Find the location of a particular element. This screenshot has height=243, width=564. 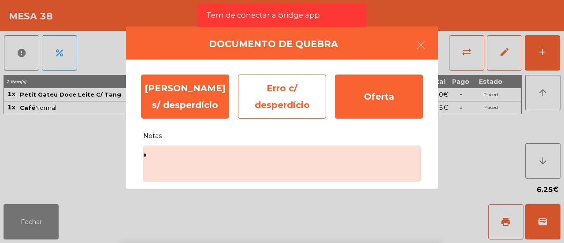

span: Tem de conectar a bridge app is located at coordinates (263, 15).